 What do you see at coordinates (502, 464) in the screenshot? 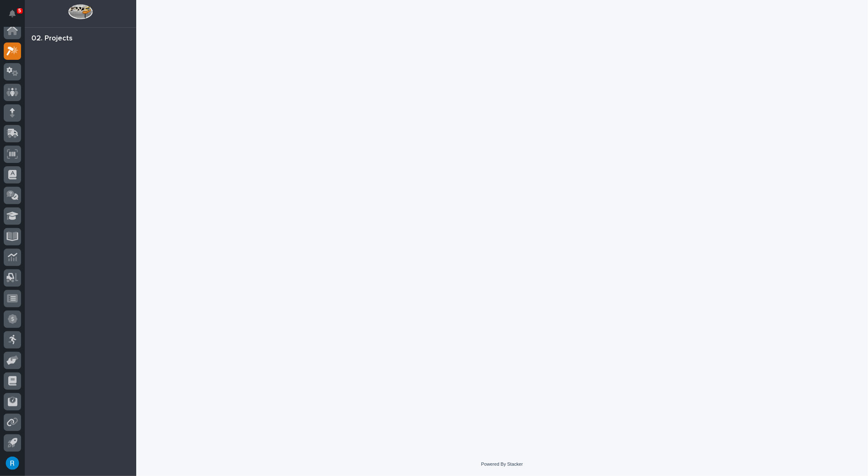
I see `a: Powered By Stacker` at bounding box center [502, 464].